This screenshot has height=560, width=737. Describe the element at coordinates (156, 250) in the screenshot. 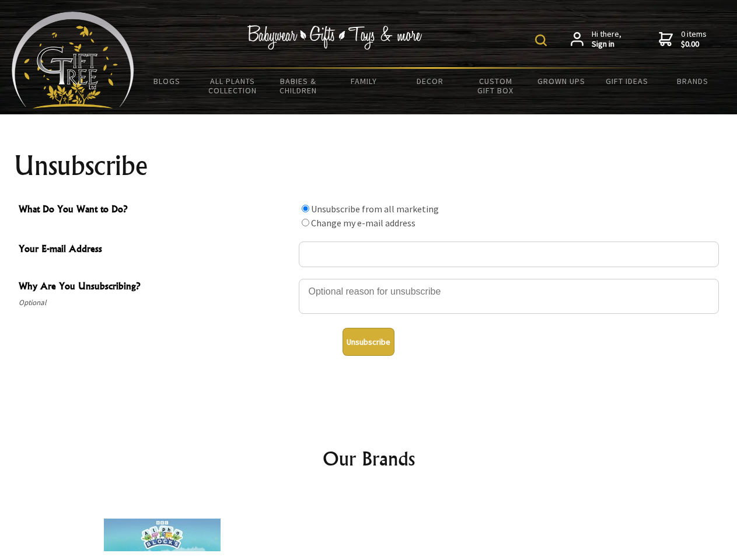

I see `span: Your E-mail Address` at that location.